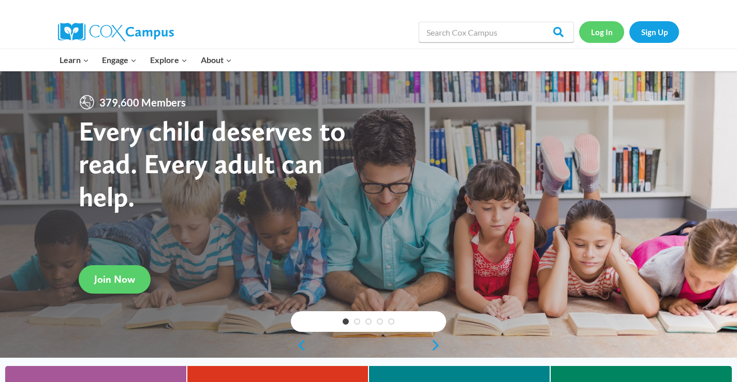  What do you see at coordinates (496, 32) in the screenshot?
I see `input: Search Cox Campus` at bounding box center [496, 32].